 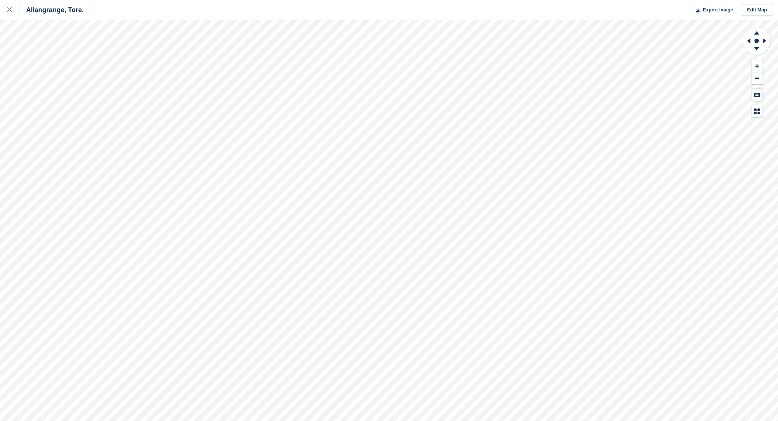 I want to click on a: Edit Map, so click(x=757, y=10).